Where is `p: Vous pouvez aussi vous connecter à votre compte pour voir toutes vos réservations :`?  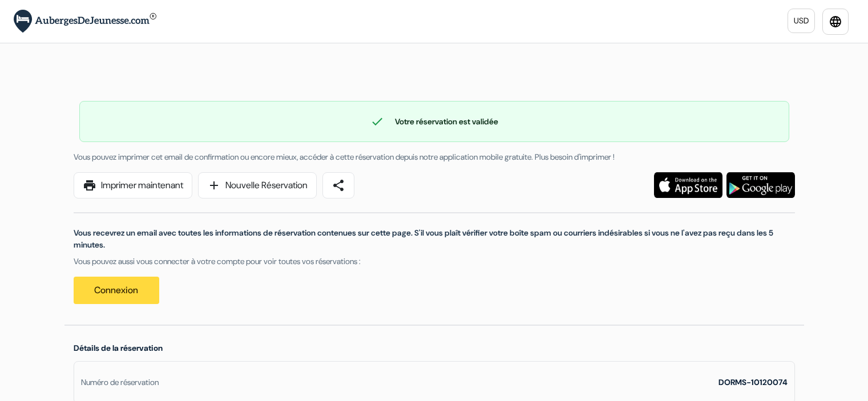
p: Vous pouvez aussi vous connecter à votre compte pour voir toutes vos réservations : is located at coordinates (434, 261).